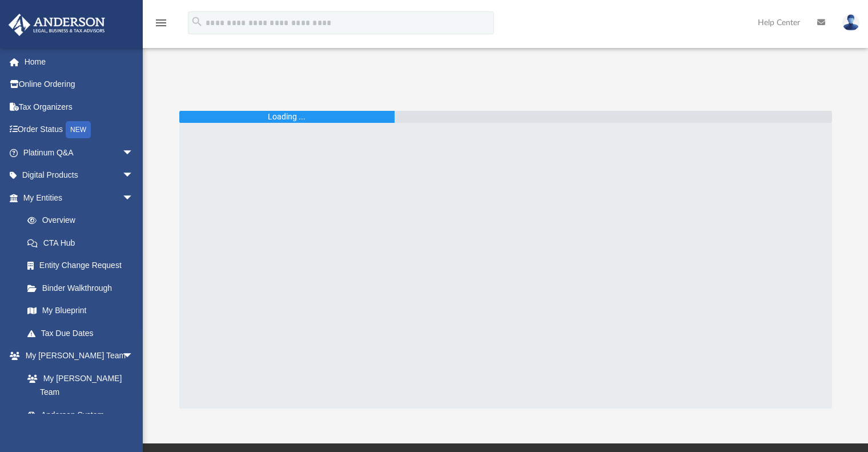 This screenshot has width=868, height=452. Describe the element at coordinates (84, 221) in the screenshot. I see `a: Overview` at that location.